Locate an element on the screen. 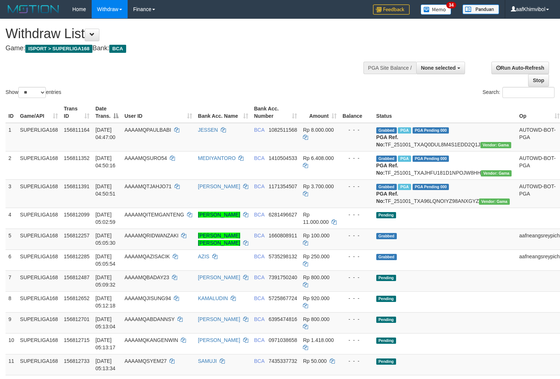 The height and width of the screenshot is (379, 560). span: 156811164 is located at coordinates (77, 130).